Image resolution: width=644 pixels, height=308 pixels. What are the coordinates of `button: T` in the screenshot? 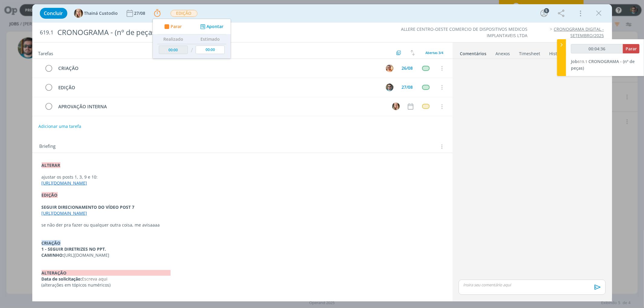 It's located at (396, 106).